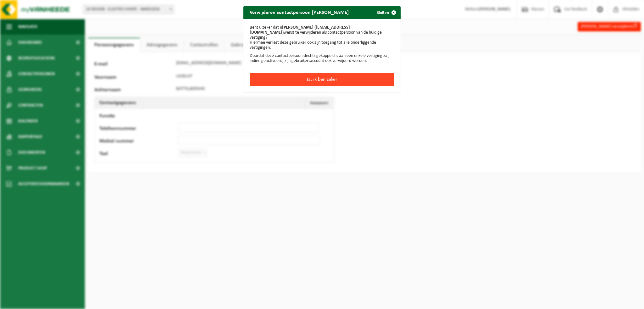  Describe the element at coordinates (322, 59) in the screenshot. I see `p: Doordat deze contactpersoon slechts gekoppeld is aan één enkele vestiging zal, indien geactiveerd...` at that location.